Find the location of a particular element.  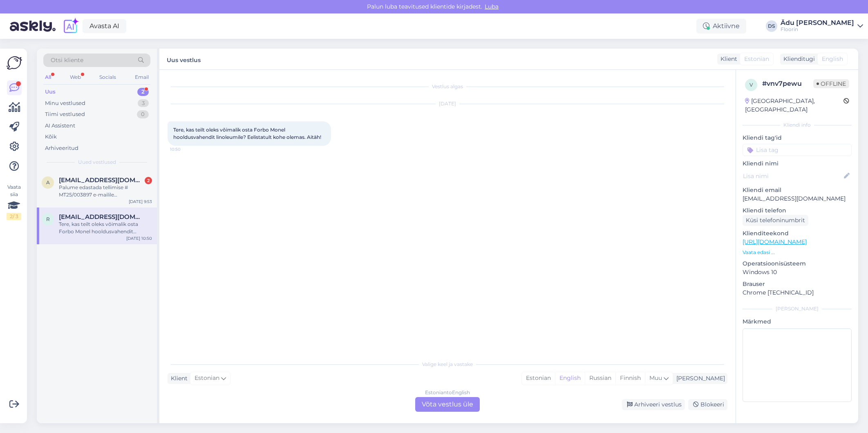

div: Kõik is located at coordinates (51, 137).